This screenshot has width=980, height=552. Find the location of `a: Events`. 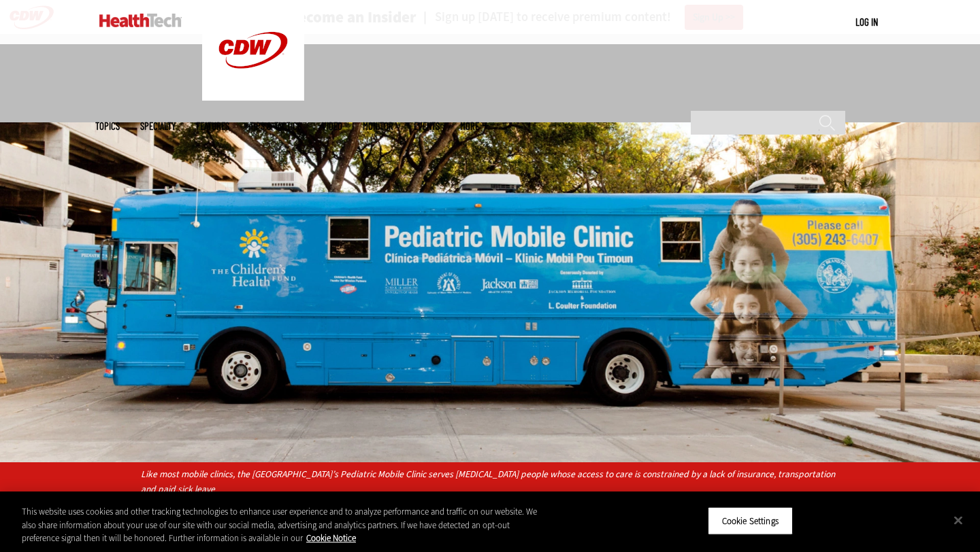

a: Events is located at coordinates (427, 126).